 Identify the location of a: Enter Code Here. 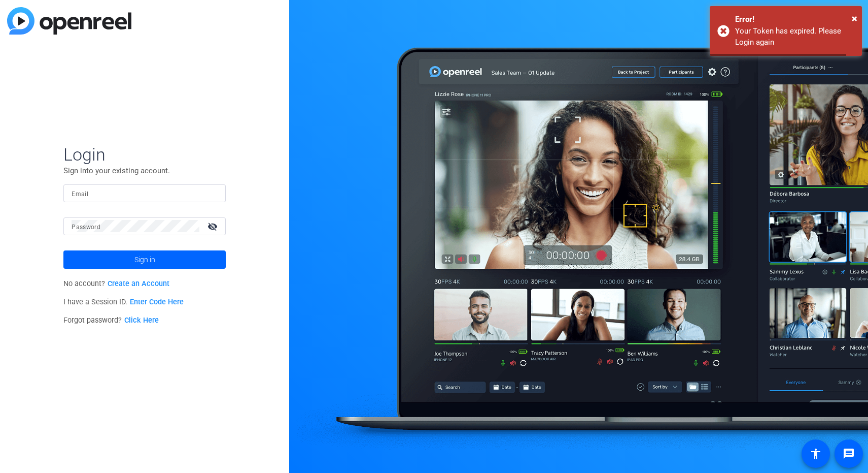
(157, 301).